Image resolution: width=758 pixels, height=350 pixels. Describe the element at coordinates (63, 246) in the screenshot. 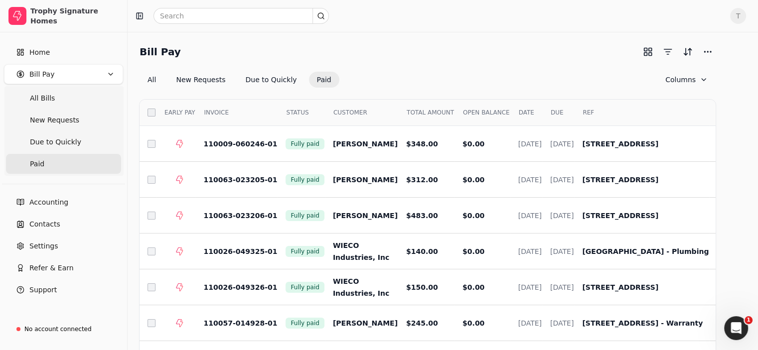

I see `a: Settings` at that location.